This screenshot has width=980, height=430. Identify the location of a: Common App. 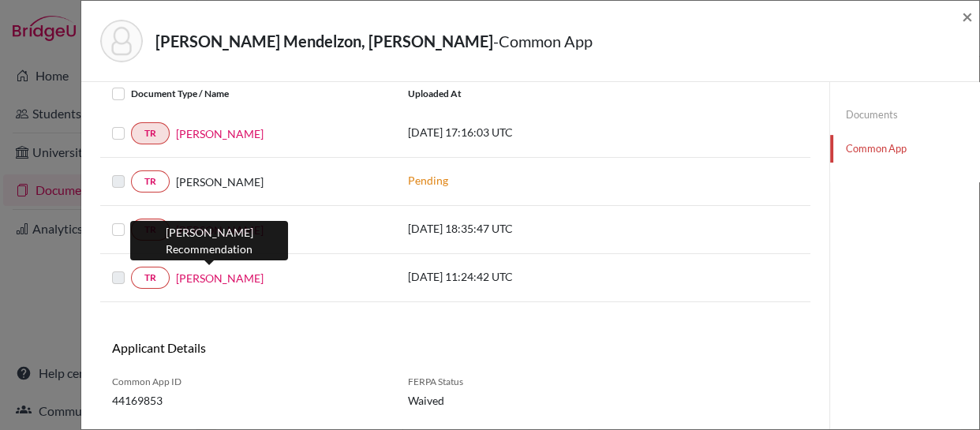
(905, 148).